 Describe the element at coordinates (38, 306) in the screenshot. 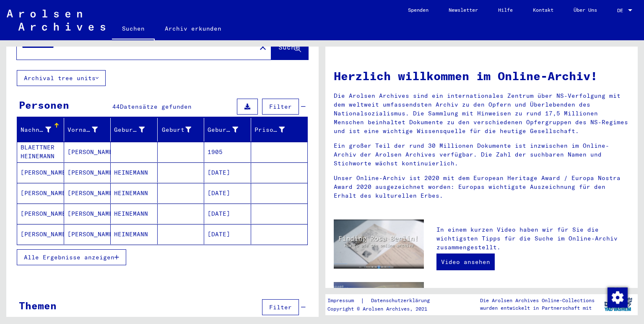

I see `div: Themen` at that location.